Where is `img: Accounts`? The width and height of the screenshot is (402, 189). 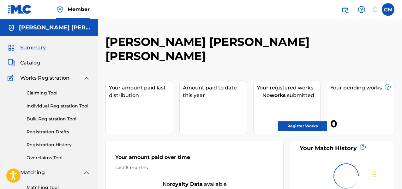 img: Accounts is located at coordinates (11, 28).